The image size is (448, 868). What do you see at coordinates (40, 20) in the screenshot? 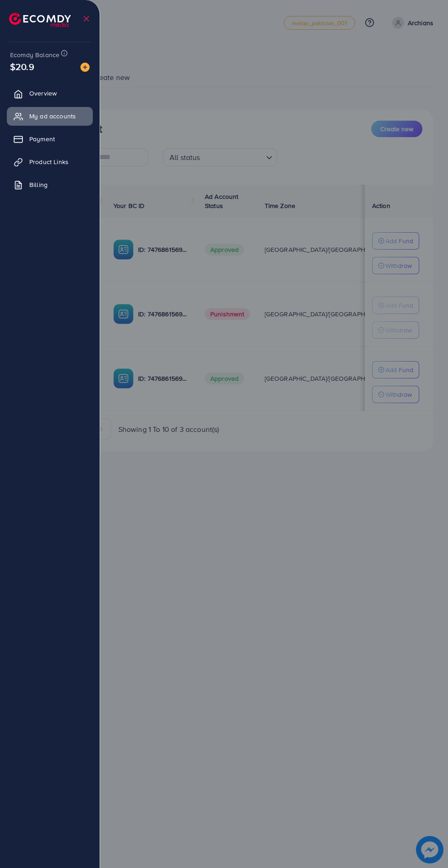
I see `a: logo` at bounding box center [40, 20].